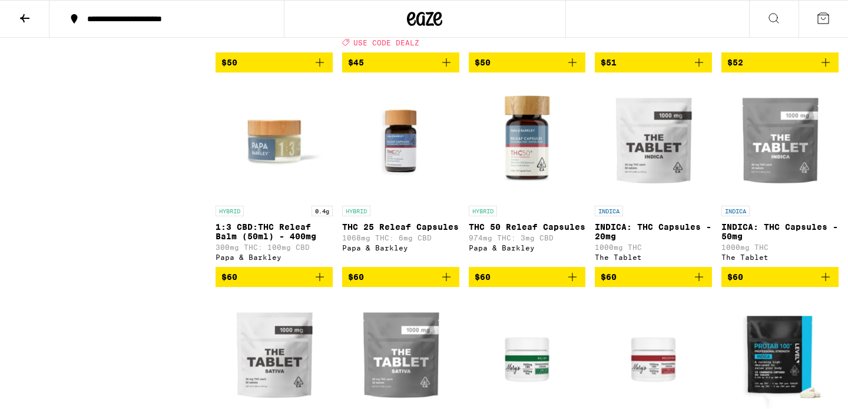 The height and width of the screenshot is (409, 848). What do you see at coordinates (527, 174) in the screenshot?
I see `a: Open page for THC 50 Releaf Capsules from Papa & Barkley` at bounding box center [527, 174].